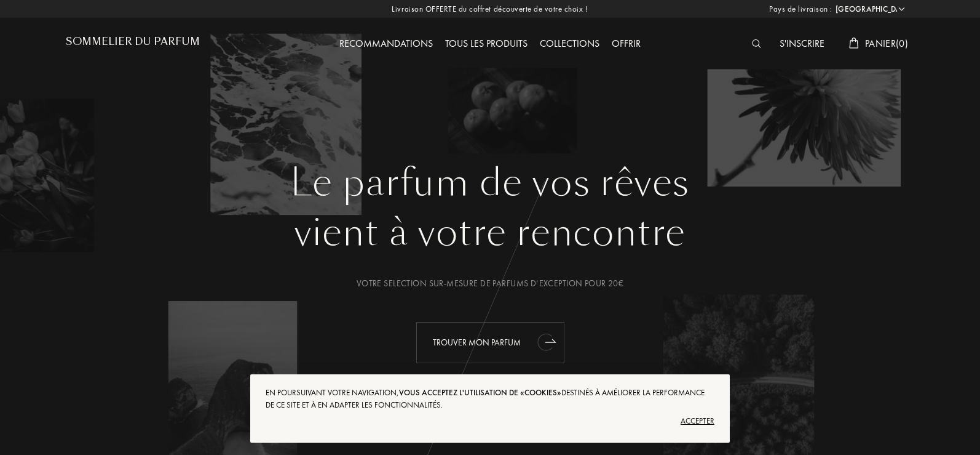 The width and height of the screenshot is (980, 455). Describe the element at coordinates (490, 342) in the screenshot. I see `a: Trouver mon parfumanimation` at that location.